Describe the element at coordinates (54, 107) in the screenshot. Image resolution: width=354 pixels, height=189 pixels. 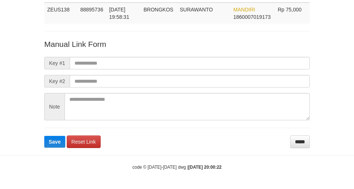
I see `span: Note` at that location.